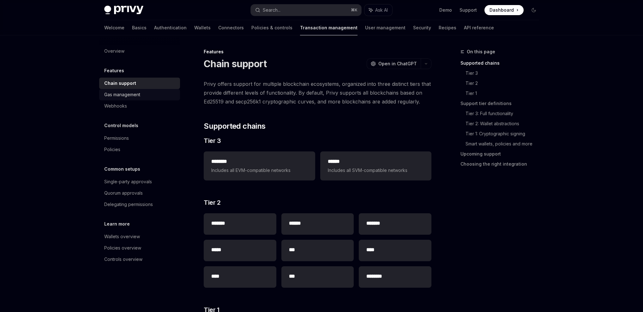 The image size is (643, 312). Describe the element at coordinates (272, 28) in the screenshot. I see `a: Policies & controls` at that location.